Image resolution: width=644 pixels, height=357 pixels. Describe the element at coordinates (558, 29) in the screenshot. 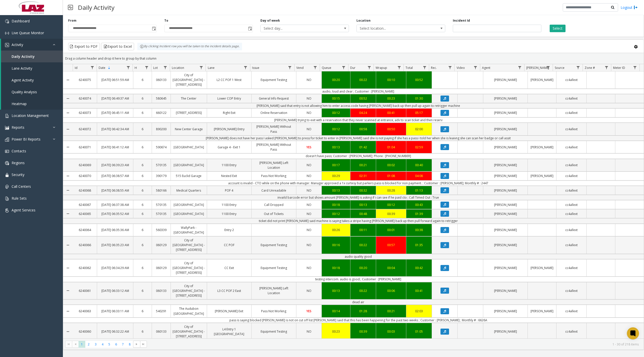

I see `button: Select` at that location.